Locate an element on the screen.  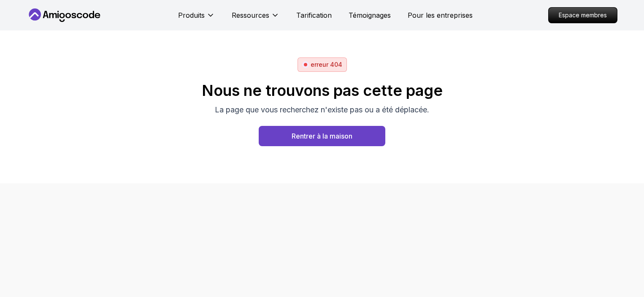
font: Nous ne trouvons pas cette page is located at coordinates (322, 90).